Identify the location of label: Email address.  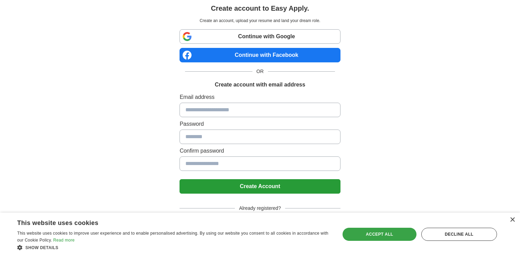
(260, 97).